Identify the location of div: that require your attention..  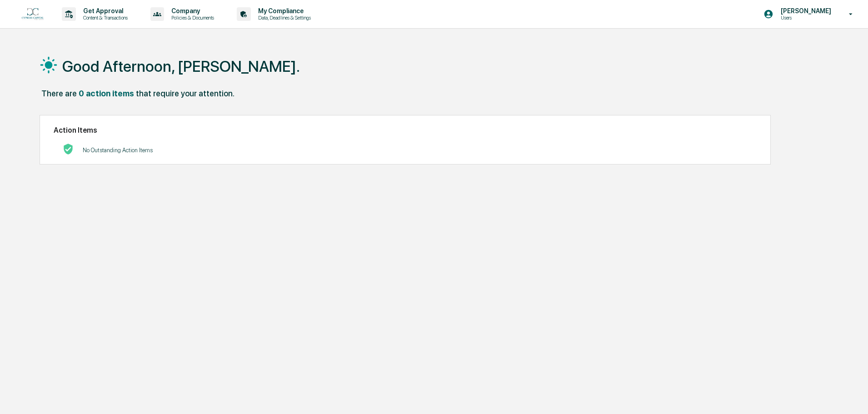
(185, 93).